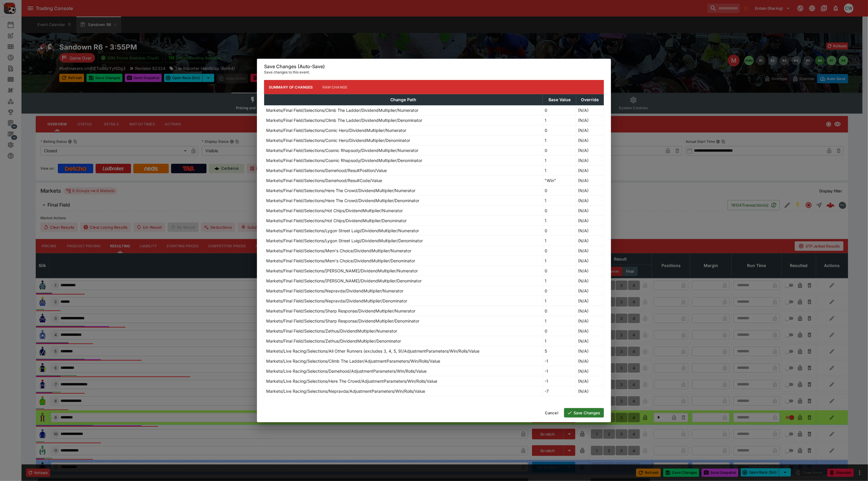 Image resolution: width=868 pixels, height=481 pixels. I want to click on p: Markets/Final Field/Selections/Hot Chips/DividendMultiplier/Denominator, so click(336, 220).